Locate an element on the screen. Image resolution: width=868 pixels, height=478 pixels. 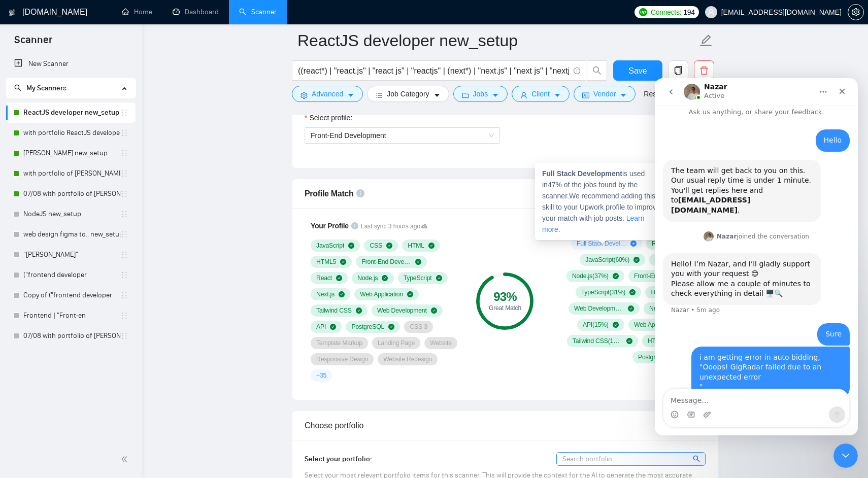
span: Tailwind CSS ( 12 %) is located at coordinates (597, 341).